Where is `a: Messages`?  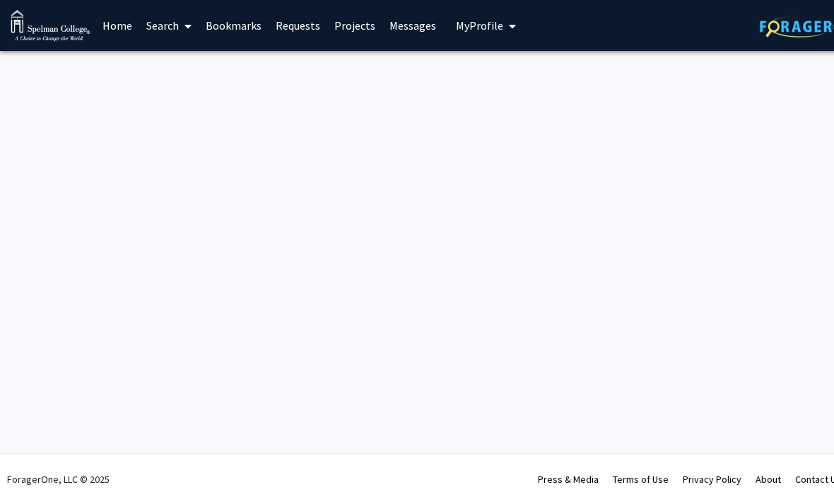
a: Messages is located at coordinates (413, 25).